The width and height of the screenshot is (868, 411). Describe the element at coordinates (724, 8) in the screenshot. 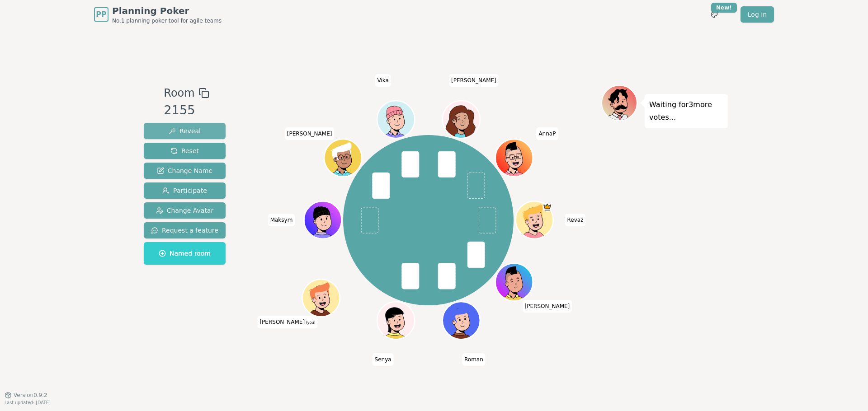

I see `div: New!` at that location.